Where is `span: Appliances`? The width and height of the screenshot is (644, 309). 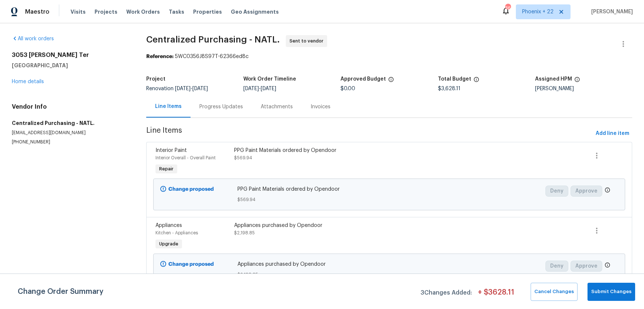 span: Appliances is located at coordinates (169, 225).